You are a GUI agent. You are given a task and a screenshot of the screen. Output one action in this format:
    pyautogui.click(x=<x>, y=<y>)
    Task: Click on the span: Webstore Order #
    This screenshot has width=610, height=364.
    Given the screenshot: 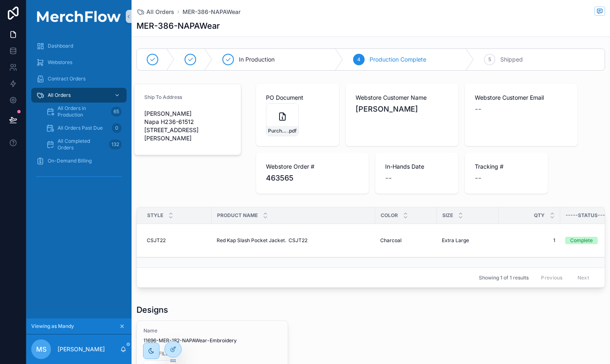 What is the action you would take?
    pyautogui.click(x=313, y=167)
    